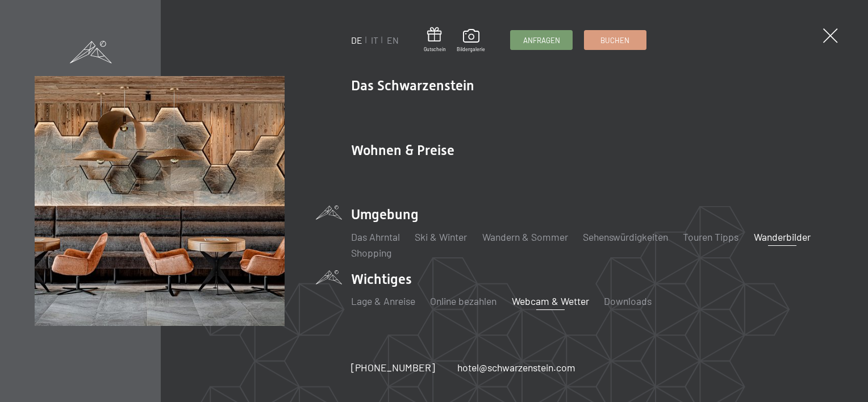  What do you see at coordinates (160, 201) in the screenshot?
I see `img: Wellnesshotels - Bar - Spieltische - Kinderunterhaltung` at bounding box center [160, 201].